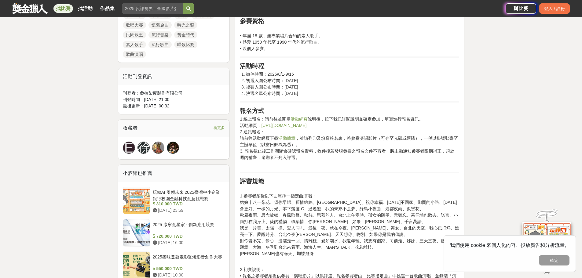 This screenshot has height=278, width=582. Describe the element at coordinates (521, 9) in the screenshot. I see `div: 辦比賽` at that location.